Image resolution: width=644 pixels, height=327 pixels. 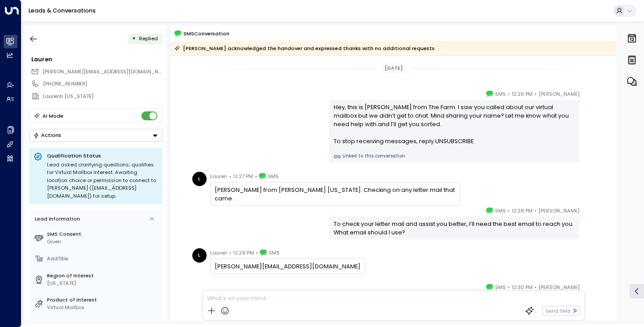 I want to click on span: Replied, so click(x=149, y=38).